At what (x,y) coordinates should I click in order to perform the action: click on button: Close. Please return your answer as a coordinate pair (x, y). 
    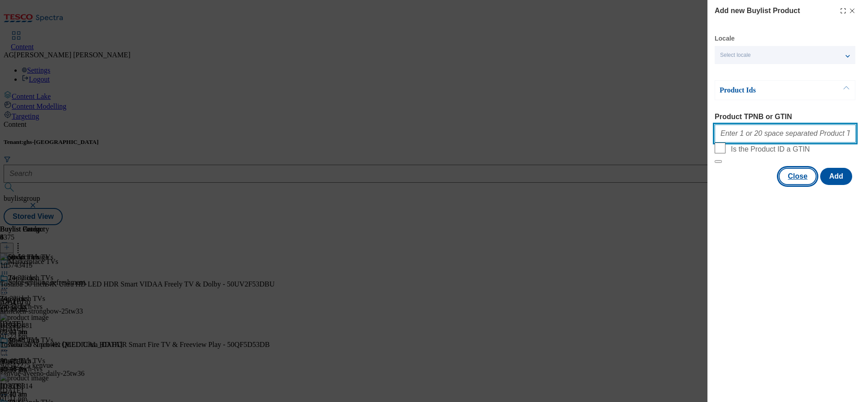
    Looking at the image, I should click on (797, 176).